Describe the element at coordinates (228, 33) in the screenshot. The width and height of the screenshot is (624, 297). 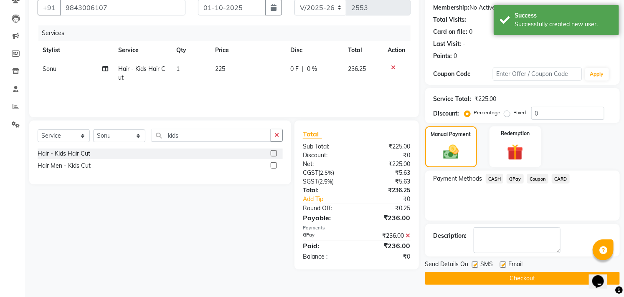
I see `div: Services` at that location.